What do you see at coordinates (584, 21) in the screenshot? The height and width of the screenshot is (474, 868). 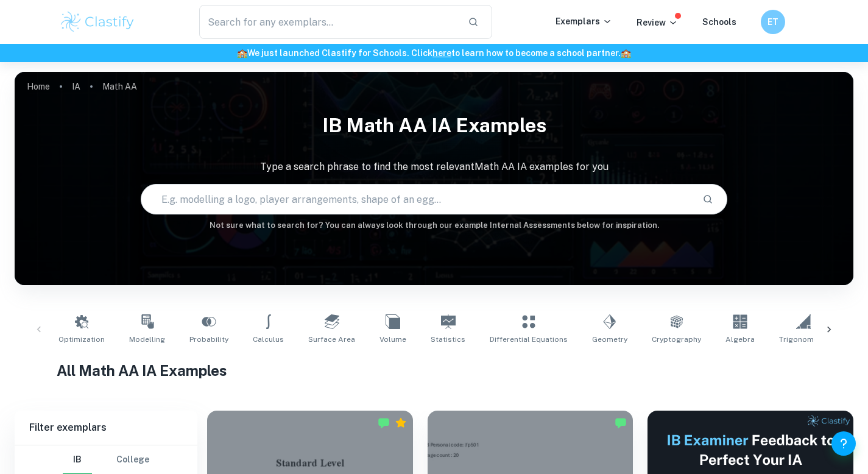 I see `p: Exemplars` at bounding box center [584, 21].